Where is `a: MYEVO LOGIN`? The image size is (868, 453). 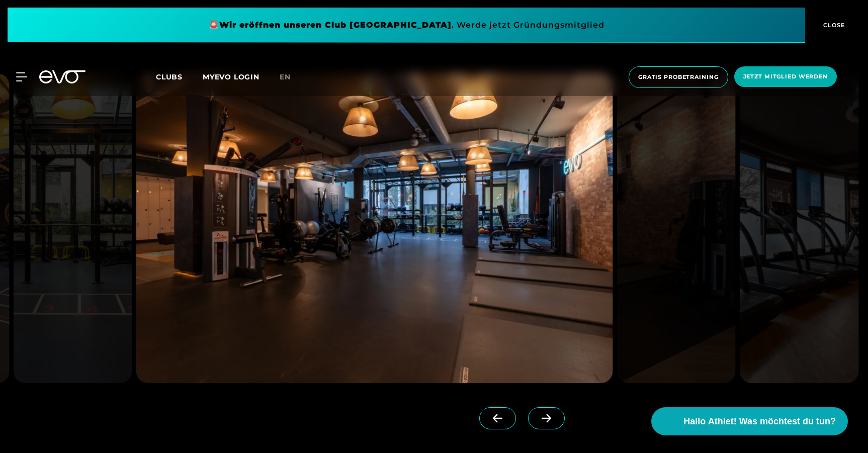 a: MYEVO LOGIN is located at coordinates (231, 77).